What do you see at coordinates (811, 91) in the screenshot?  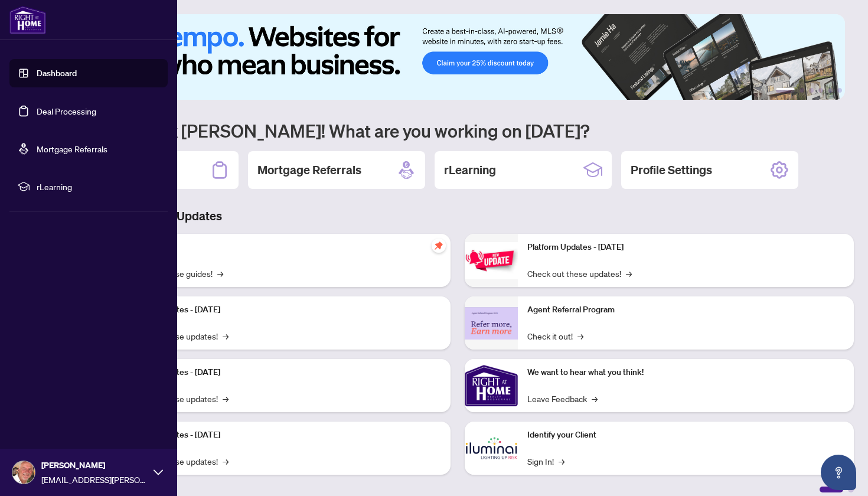 I see `button: 3` at bounding box center [811, 91].